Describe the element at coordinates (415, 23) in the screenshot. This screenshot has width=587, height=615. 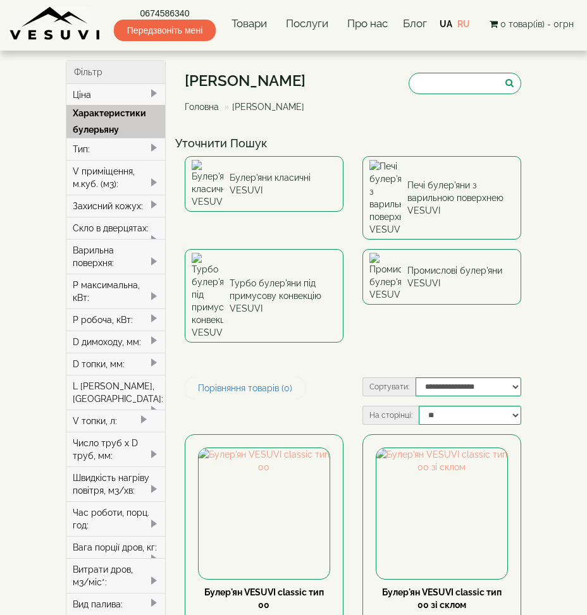
I see `a: Блог` at that location.